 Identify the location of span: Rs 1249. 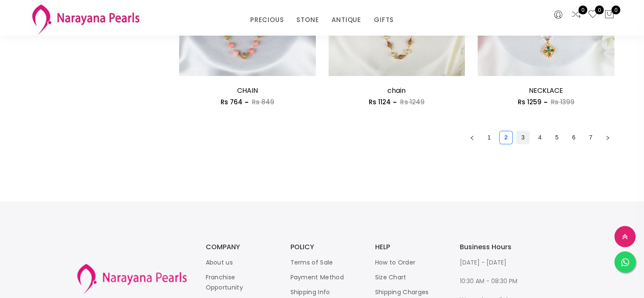
(412, 102).